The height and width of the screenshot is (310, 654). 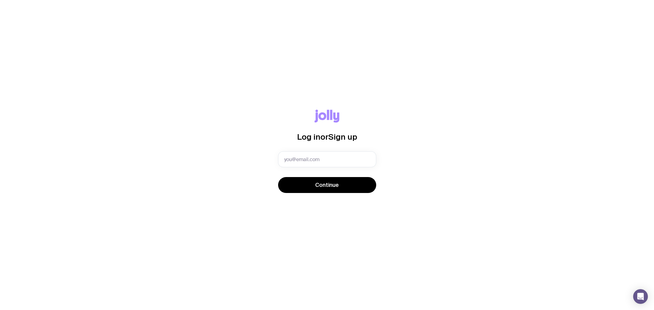 What do you see at coordinates (343, 137) in the screenshot?
I see `span: Sign up` at bounding box center [343, 137].